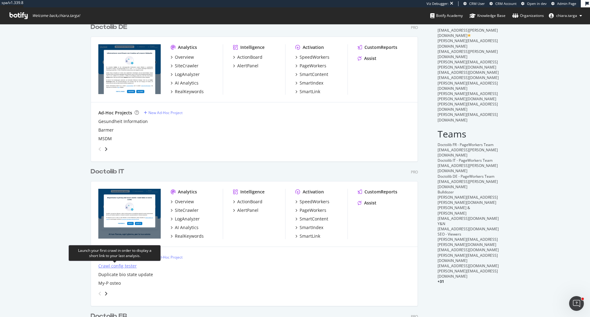  I want to click on a: Doctolib IT, so click(108, 171).